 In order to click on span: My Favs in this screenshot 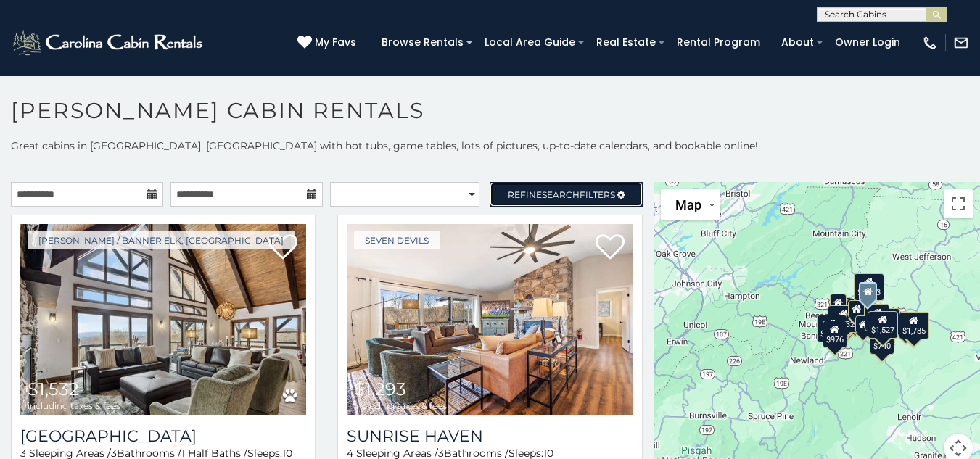, I will do `click(335, 42)`.